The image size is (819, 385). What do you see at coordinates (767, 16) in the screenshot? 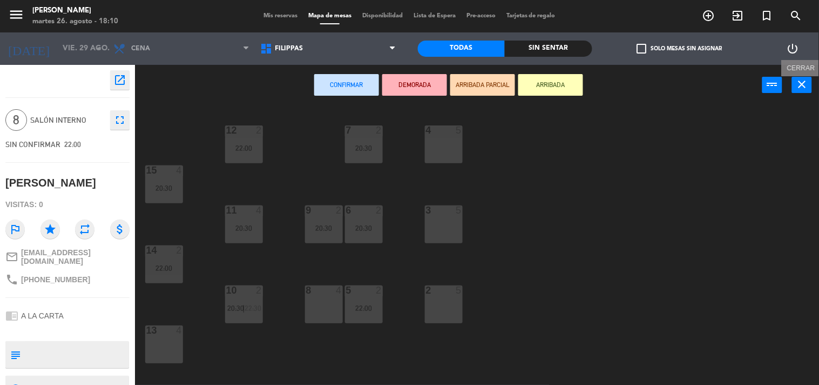
I see `i: turned_in_not` at bounding box center [767, 16].